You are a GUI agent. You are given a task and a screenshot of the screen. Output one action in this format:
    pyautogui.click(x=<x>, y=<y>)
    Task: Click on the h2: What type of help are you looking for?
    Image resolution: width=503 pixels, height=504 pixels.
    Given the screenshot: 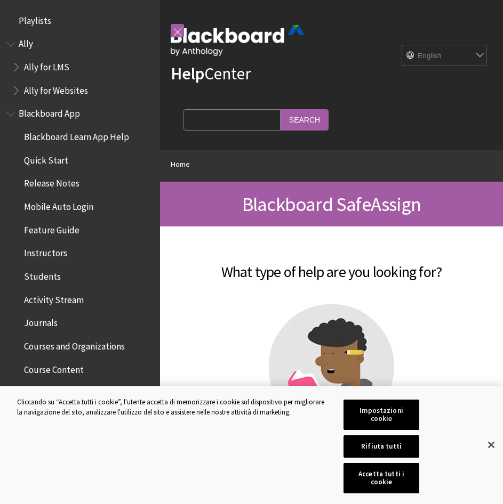 What is the action you would take?
    pyautogui.click(x=331, y=266)
    